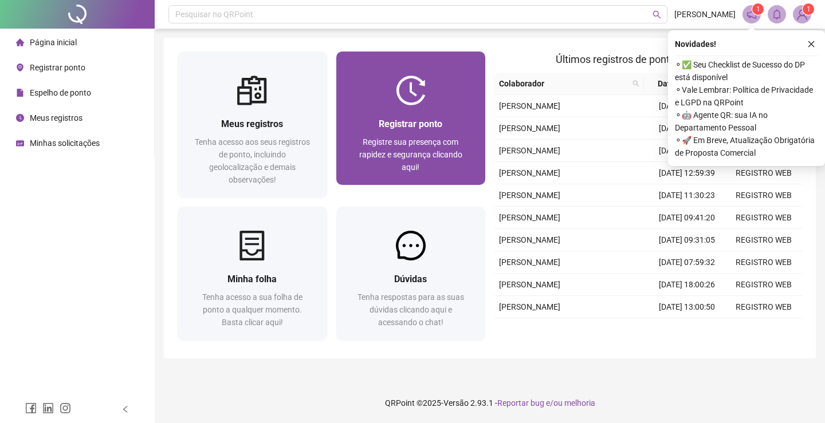 Image resolution: width=825 pixels, height=423 pixels. Describe the element at coordinates (746, 121) in the screenshot. I see `span: ⚬ 🤖 Agente QR: sua IA no Departamento Pessoal` at that location.